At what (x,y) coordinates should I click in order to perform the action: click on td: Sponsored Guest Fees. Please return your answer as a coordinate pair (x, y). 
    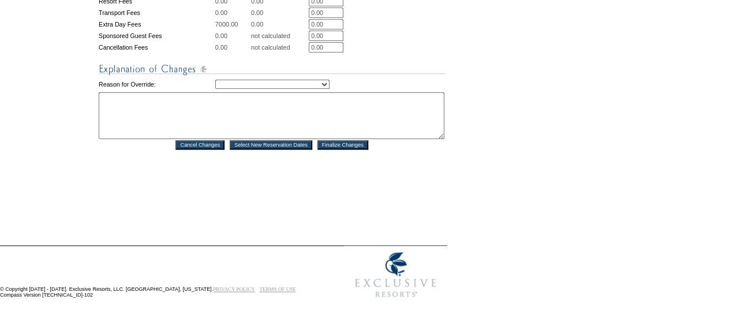
    Looking at the image, I should click on (156, 36).